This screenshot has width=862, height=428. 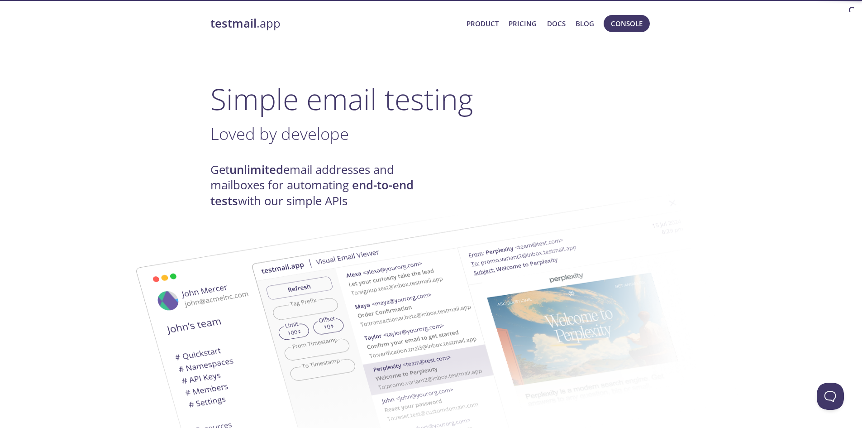 I want to click on a: testmail.app, so click(x=335, y=24).